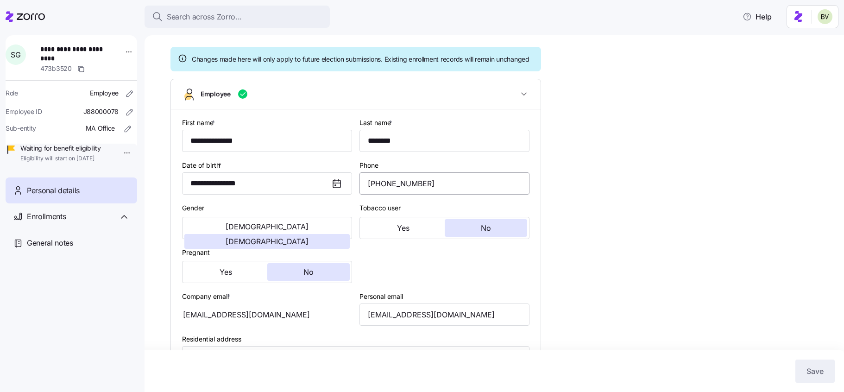 This screenshot has width=844, height=392. I want to click on button: Employee, so click(356, 94).